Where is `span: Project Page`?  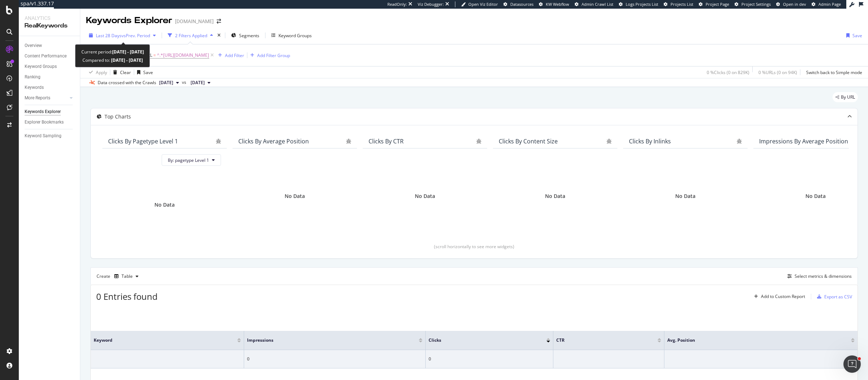
span: Project Page is located at coordinates (717, 4).